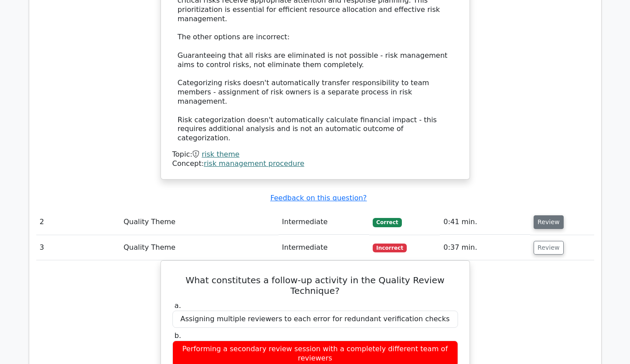  Describe the element at coordinates (318, 198) in the screenshot. I see `u: Feedback on this question?` at that location.